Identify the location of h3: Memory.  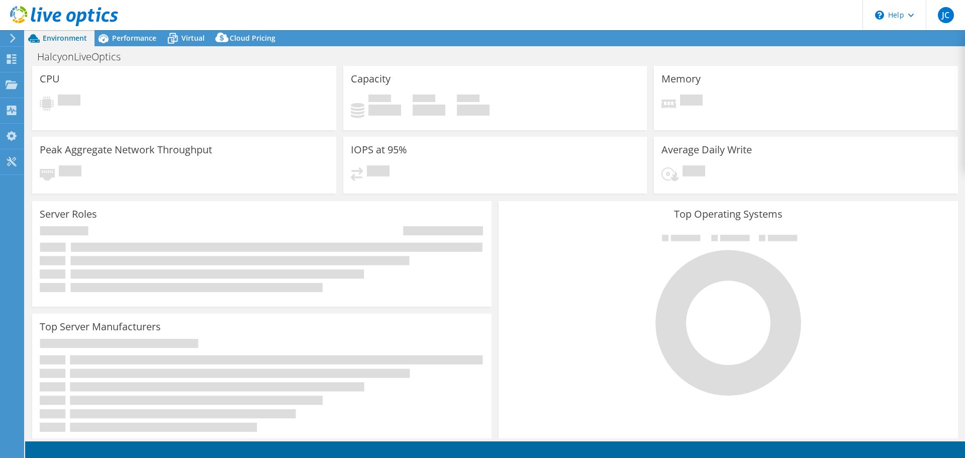
(681, 79).